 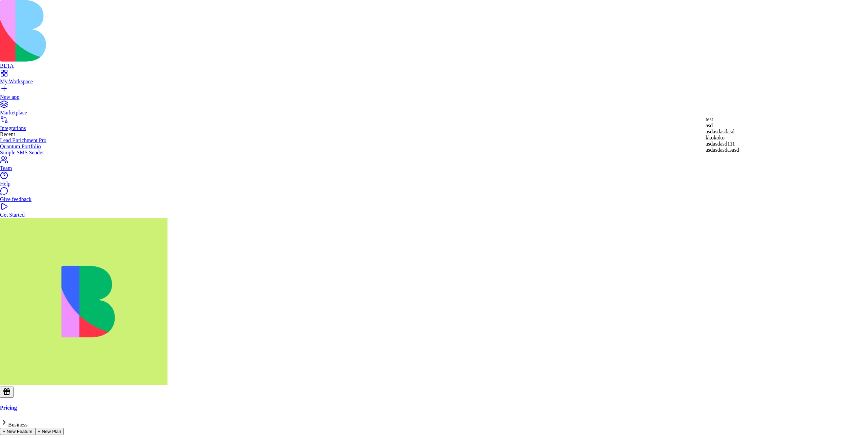 What do you see at coordinates (722, 150) in the screenshot?
I see `span: asdasdasdasasd` at bounding box center [722, 150].